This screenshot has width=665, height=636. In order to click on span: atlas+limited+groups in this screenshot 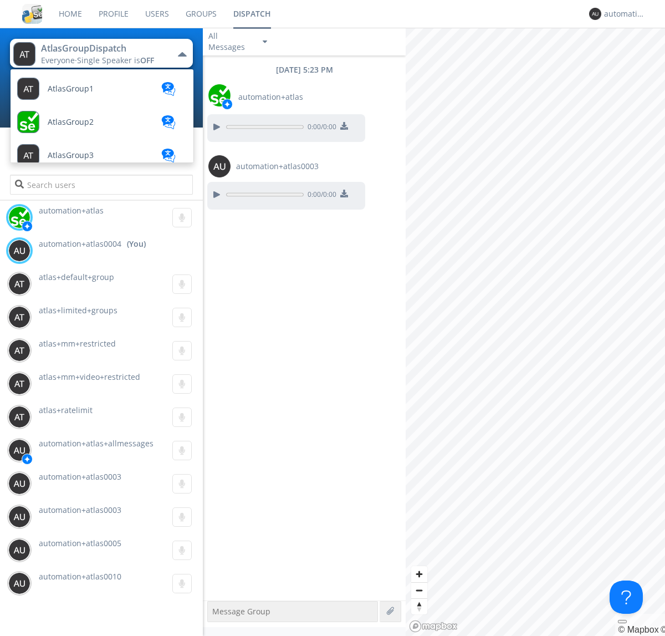, I will do `click(78, 310)`.